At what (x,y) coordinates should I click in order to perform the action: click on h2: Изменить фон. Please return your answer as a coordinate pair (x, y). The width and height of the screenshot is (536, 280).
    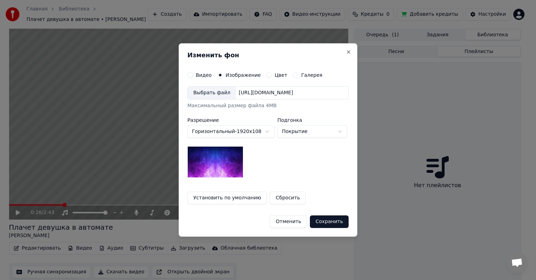
    Looking at the image, I should click on (268, 55).